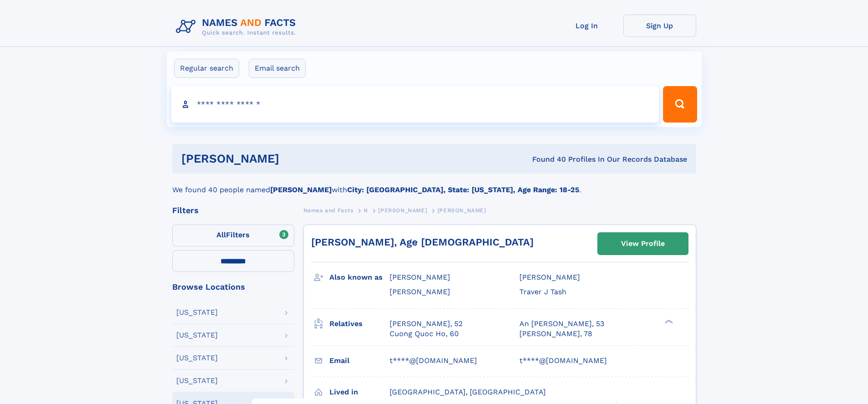 This screenshot has width=868, height=404. What do you see at coordinates (277, 68) in the screenshot?
I see `label: Email search` at bounding box center [277, 68].